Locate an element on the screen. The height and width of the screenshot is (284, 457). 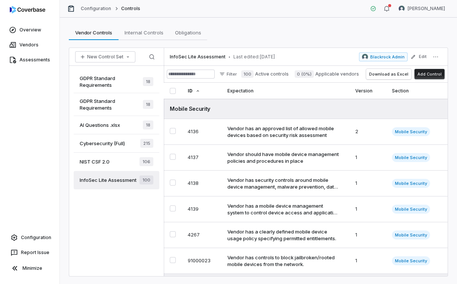
button: Select 4138 control is located at coordinates (173, 183).